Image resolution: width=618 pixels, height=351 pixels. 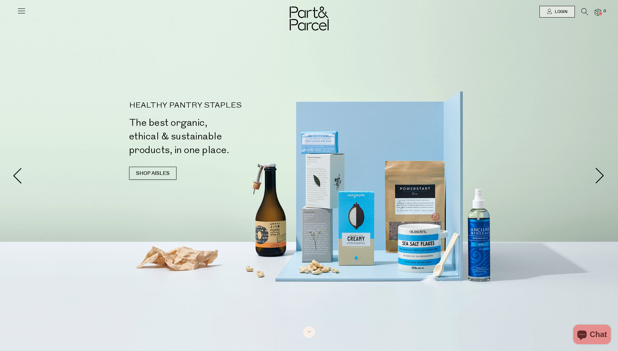 What do you see at coordinates (557, 12) in the screenshot?
I see `a: Login` at bounding box center [557, 12].